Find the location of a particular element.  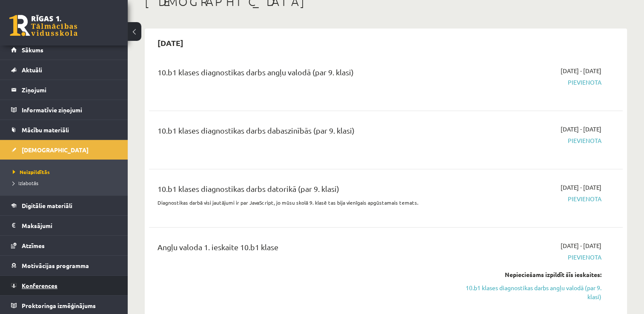

a: Neizpildītās is located at coordinates (66, 172).